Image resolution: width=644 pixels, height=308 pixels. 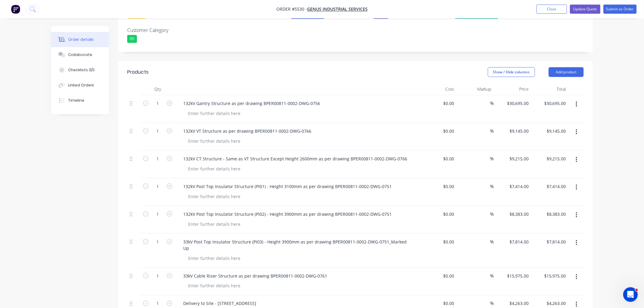 I want to click on button: Timeline, so click(x=80, y=101).